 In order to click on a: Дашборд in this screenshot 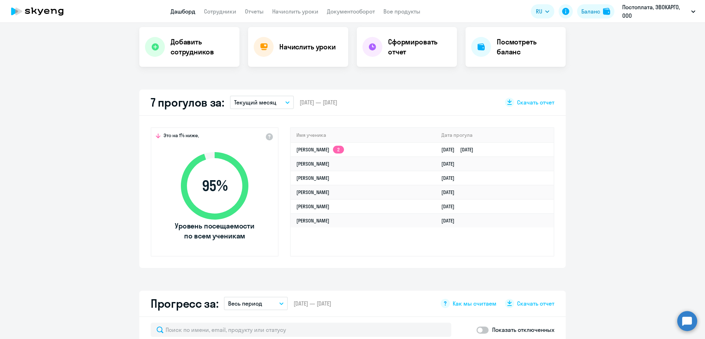, I will do `click(183, 11)`.